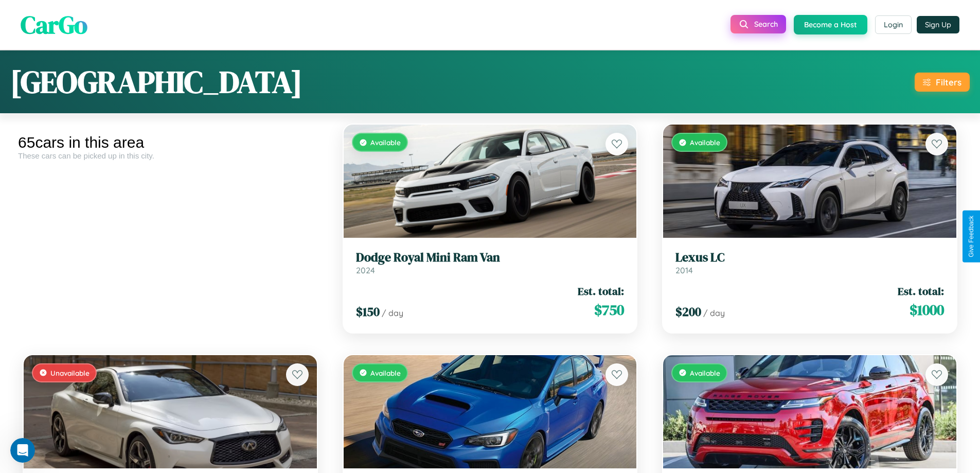 The height and width of the screenshot is (473, 980). Describe the element at coordinates (810, 258) in the screenshot. I see `h3: Lexus LC` at that location.